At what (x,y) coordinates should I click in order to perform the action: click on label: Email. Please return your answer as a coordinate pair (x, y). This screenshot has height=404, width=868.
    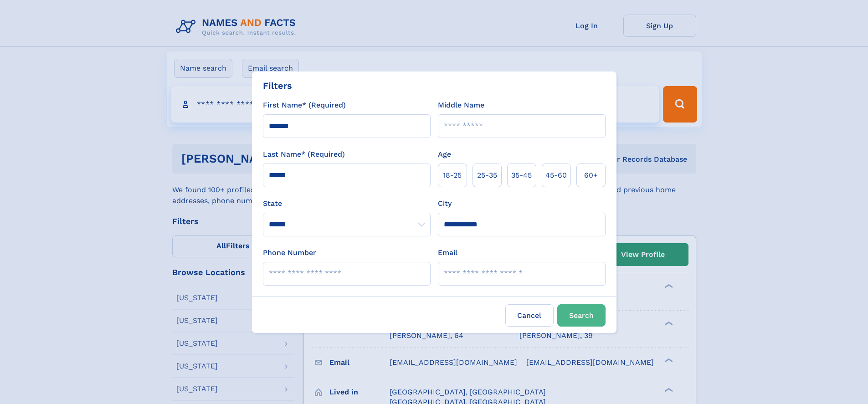
    Looking at the image, I should click on (448, 253).